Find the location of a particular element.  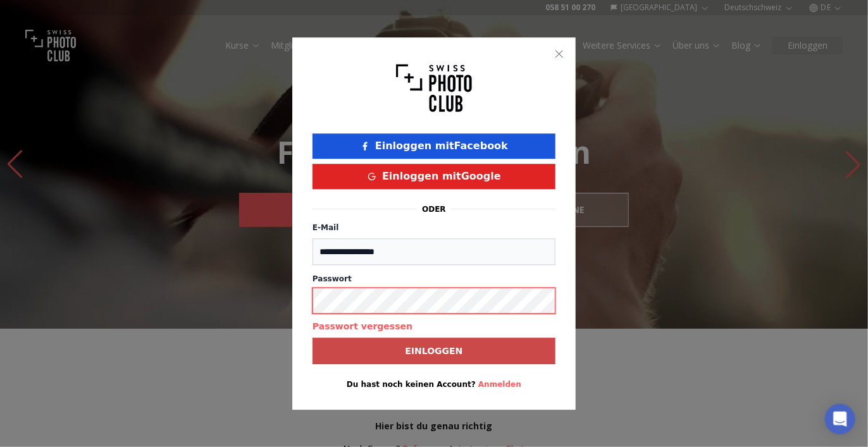

button: Einloggen mitFacebook is located at coordinates (434, 146).